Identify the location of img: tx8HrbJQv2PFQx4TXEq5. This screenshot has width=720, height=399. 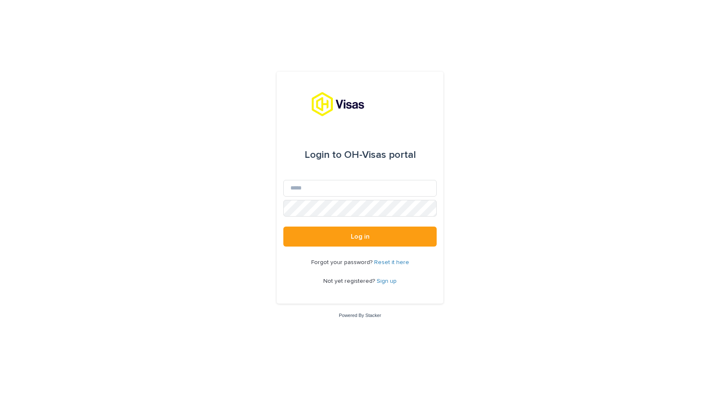
(360, 104).